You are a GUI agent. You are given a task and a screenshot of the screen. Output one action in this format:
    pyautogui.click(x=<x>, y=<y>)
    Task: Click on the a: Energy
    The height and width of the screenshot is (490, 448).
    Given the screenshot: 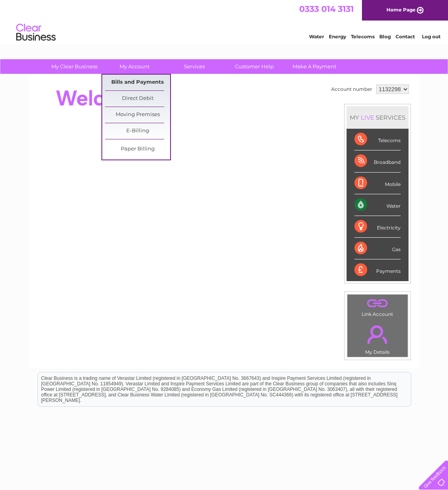 What is the action you would take?
    pyautogui.click(x=338, y=37)
    